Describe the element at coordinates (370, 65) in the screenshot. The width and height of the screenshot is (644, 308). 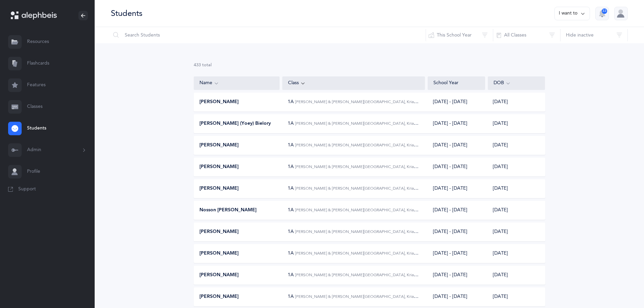
I see `div: 433` at that location.